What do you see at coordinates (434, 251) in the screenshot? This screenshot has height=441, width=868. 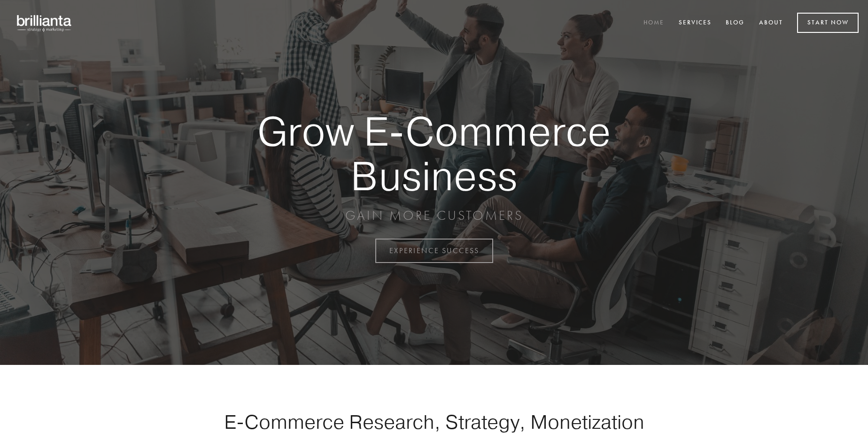 I see `a: EXPERIENCE SUCCESS` at bounding box center [434, 251].